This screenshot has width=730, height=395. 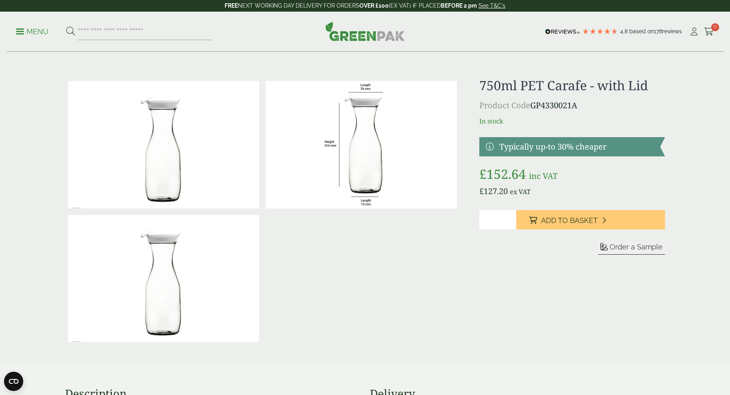 What do you see at coordinates (361, 145) in the screenshot?
I see `img: Carafe_750` at bounding box center [361, 145].